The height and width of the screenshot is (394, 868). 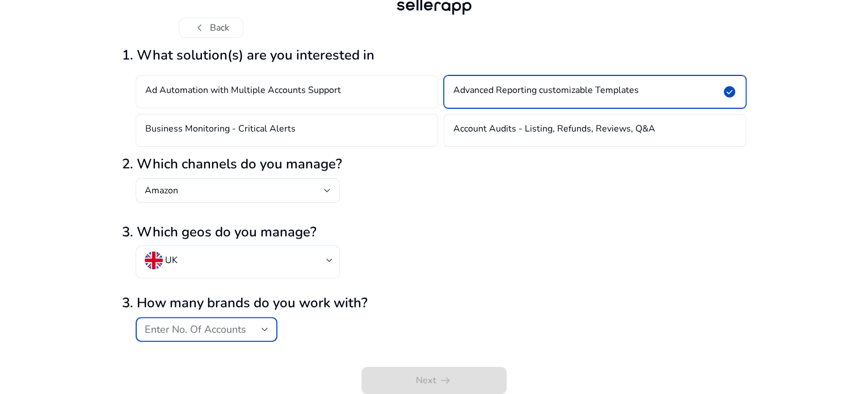 I want to click on span: chevron_left, so click(x=200, y=28).